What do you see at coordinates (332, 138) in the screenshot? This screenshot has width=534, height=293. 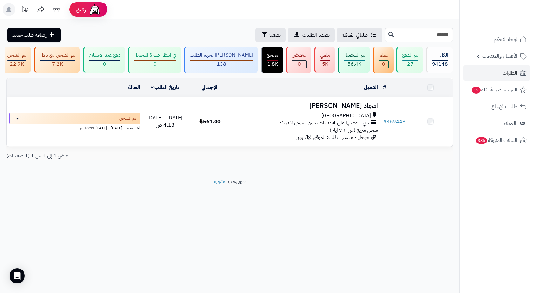 I see `span: جوجل - مصدر الطلب: الموقع الإلكتروني` at bounding box center [332, 138].